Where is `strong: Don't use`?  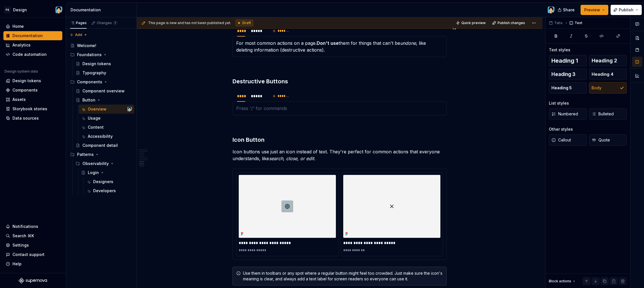
strong: Don't use is located at coordinates (328, 43).